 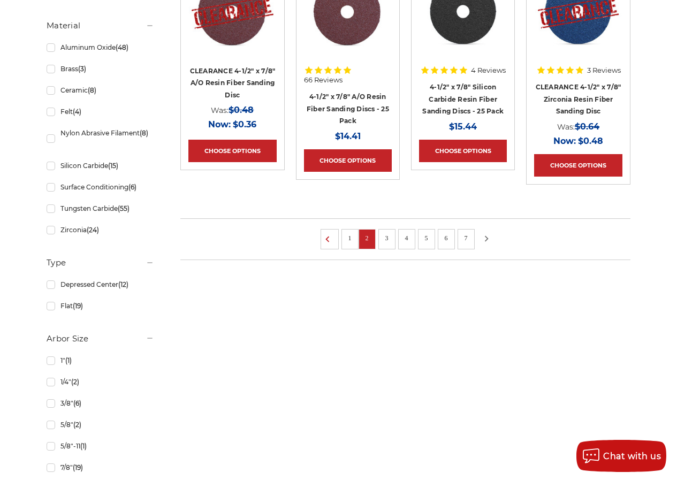 I want to click on span: $0.64, so click(x=587, y=126).